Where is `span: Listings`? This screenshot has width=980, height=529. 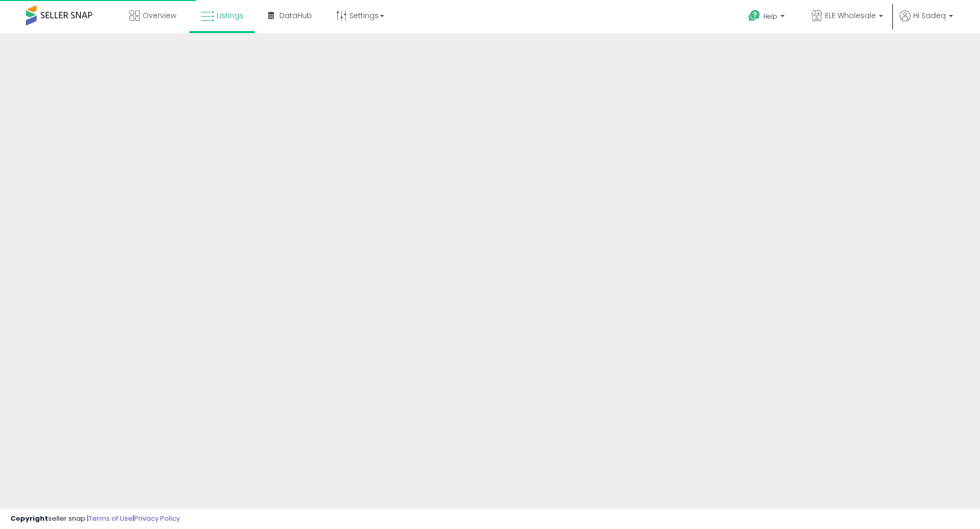 span: Listings is located at coordinates (230, 16).